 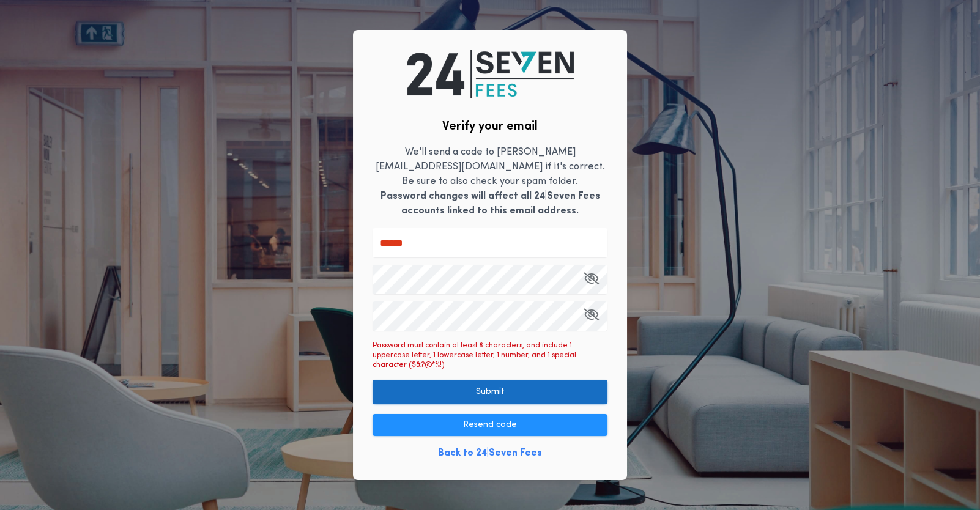 I want to click on button: Submit, so click(x=490, y=392).